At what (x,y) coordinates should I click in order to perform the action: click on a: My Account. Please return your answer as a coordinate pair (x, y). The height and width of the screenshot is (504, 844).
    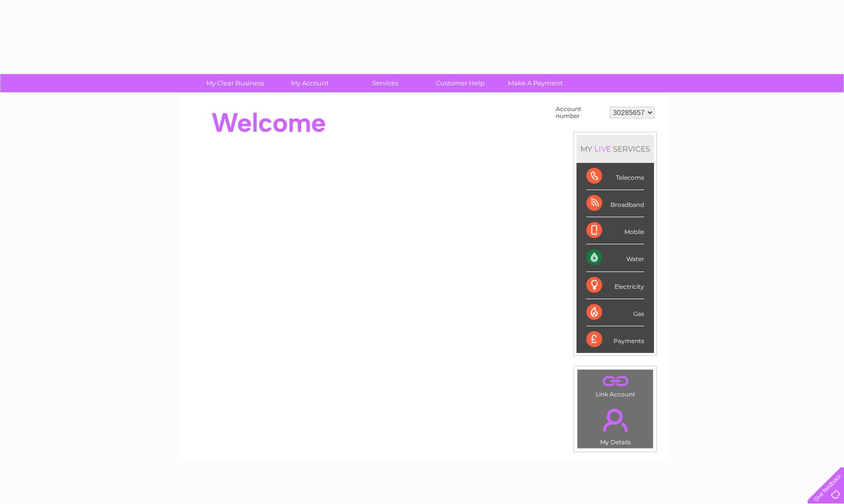
    Looking at the image, I should click on (310, 83).